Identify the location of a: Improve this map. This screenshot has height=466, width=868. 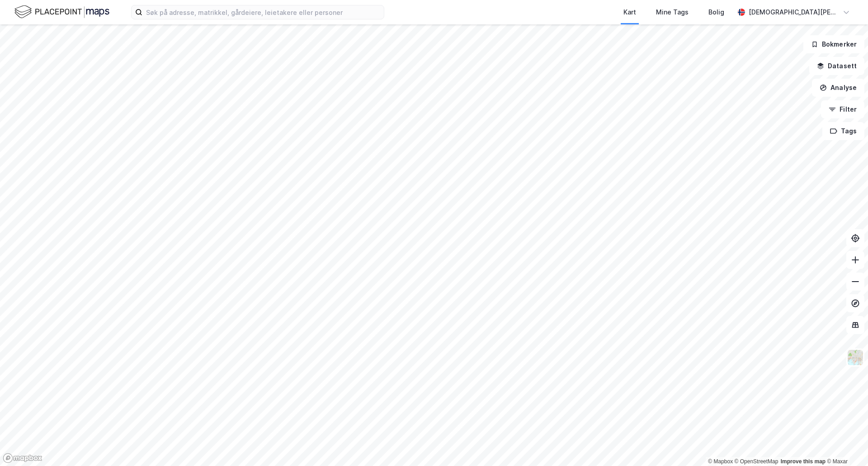
(803, 462).